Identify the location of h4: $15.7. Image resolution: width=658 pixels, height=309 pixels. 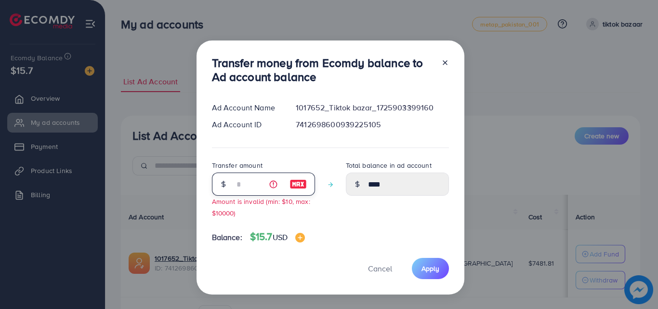
(277, 236).